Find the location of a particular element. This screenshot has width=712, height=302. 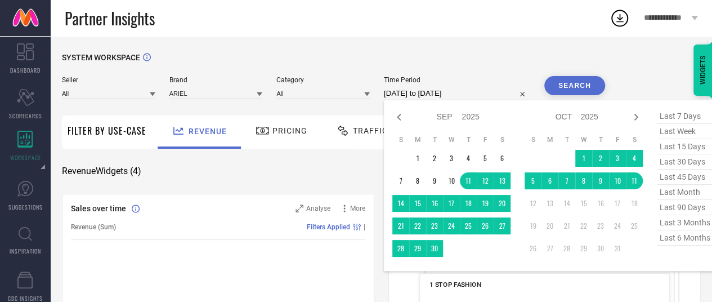

td: Wed Oct 15 2025 is located at coordinates (584, 203).